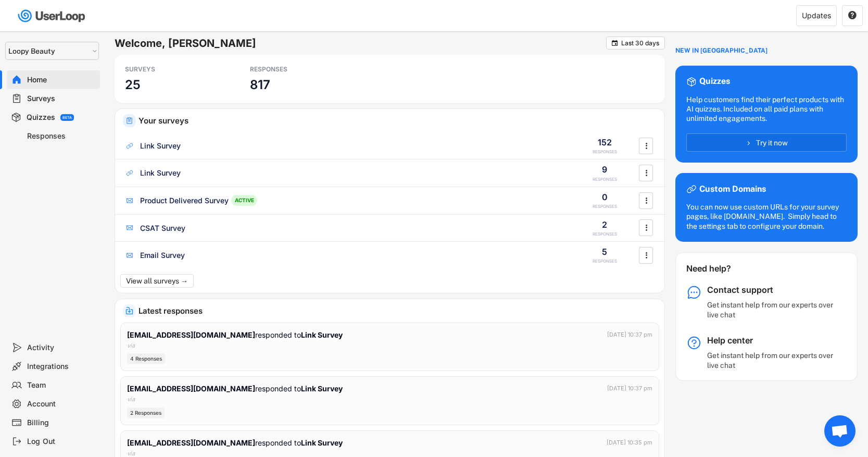  I want to click on div: 9, so click(604, 169).